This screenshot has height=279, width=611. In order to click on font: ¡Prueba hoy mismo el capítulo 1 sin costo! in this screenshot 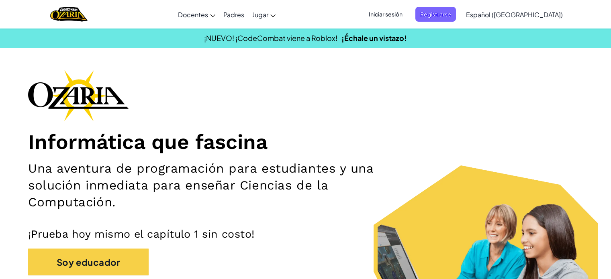, I will do `click(141, 234)`.